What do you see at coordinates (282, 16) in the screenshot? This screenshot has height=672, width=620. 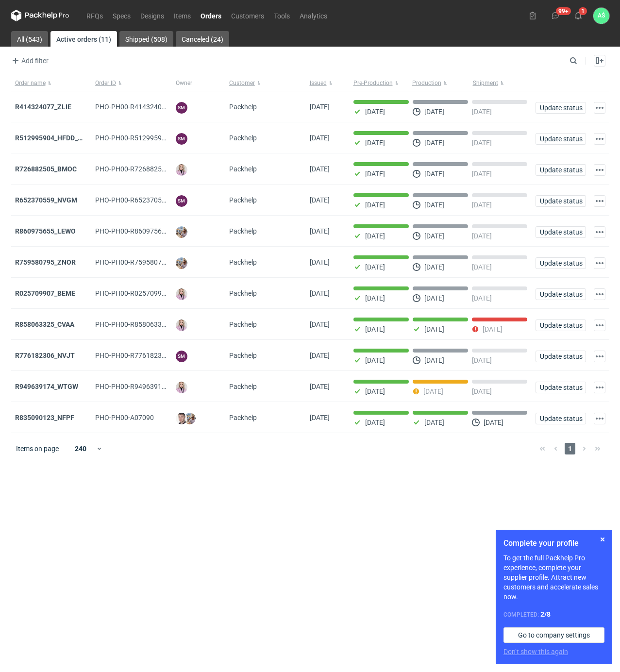 I see `a: Tools` at bounding box center [282, 16].